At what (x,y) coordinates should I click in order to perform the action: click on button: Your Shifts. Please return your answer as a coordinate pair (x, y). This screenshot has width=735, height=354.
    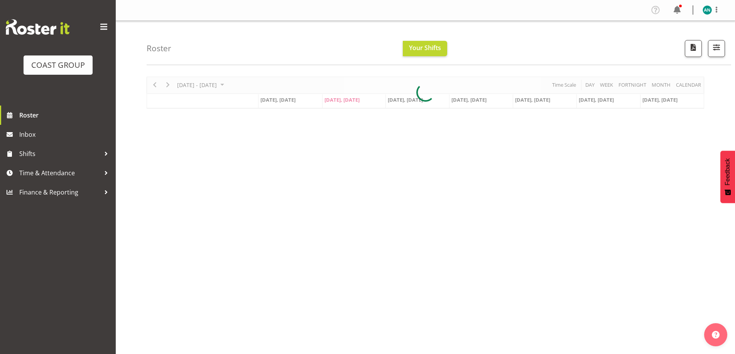
    Looking at the image, I should click on (425, 49).